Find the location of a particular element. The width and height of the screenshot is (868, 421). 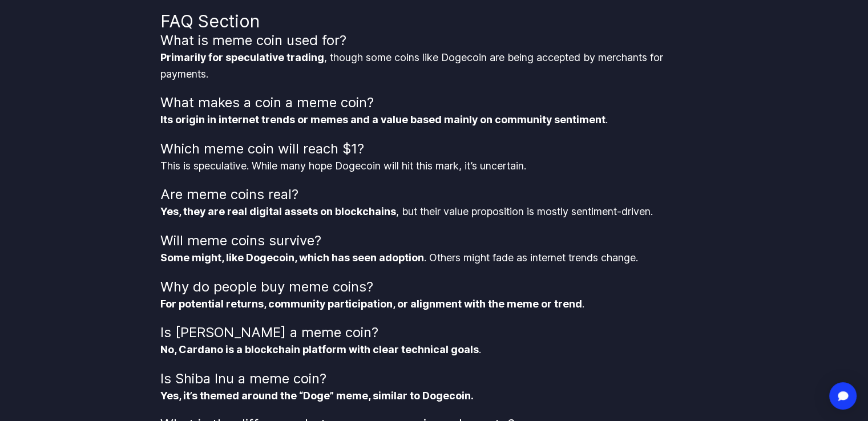

div: . Others might fade as internet trends change. is located at coordinates (434, 258).